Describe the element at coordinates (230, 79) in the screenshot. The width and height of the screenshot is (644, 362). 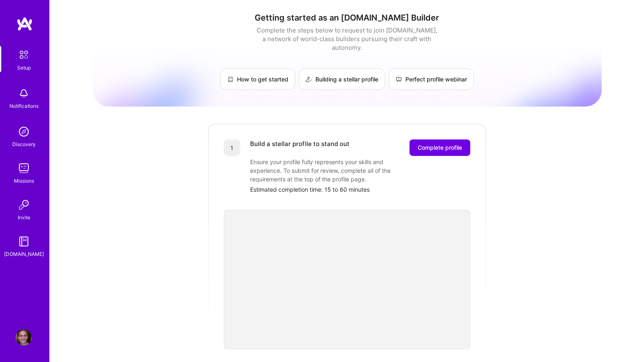
I see `img: How to get started` at that location.